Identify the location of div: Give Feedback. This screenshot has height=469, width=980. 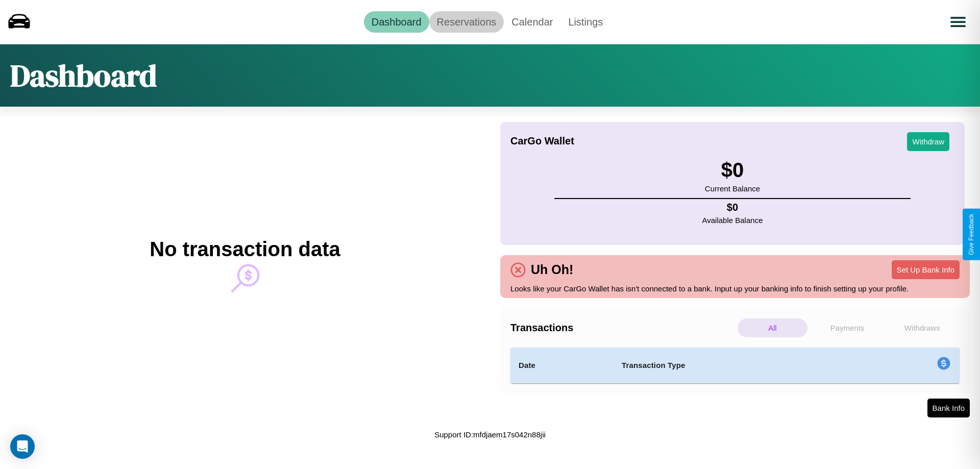
(972, 234).